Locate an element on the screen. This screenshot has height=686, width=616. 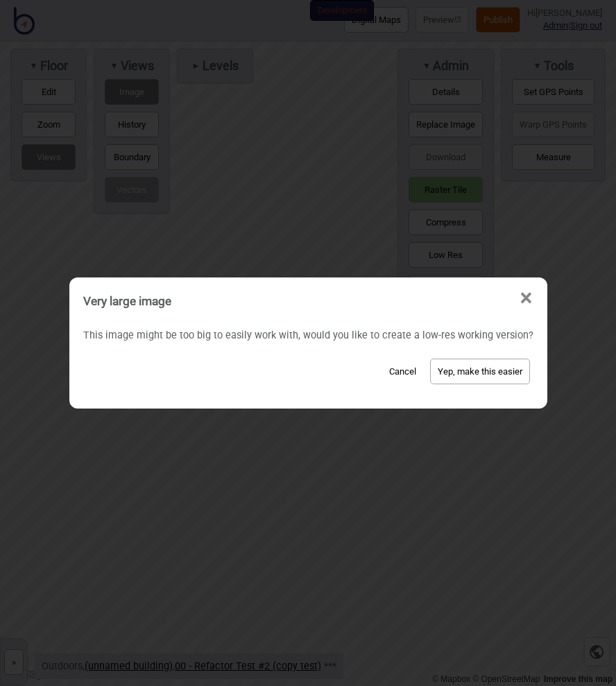
a: Map feedback is located at coordinates (578, 679).